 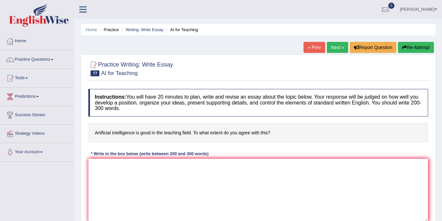 I want to click on a: Strategy Videos, so click(x=37, y=132).